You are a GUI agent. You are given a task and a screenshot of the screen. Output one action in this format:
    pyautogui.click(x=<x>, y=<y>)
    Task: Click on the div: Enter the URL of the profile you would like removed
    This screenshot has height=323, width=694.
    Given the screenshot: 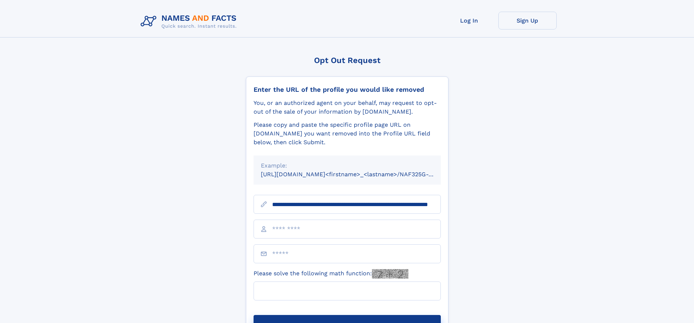 What is the action you would take?
    pyautogui.click(x=347, y=90)
    